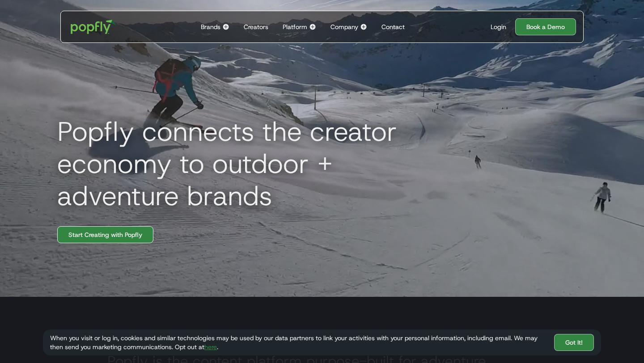 The height and width of the screenshot is (363, 644). Describe the element at coordinates (393, 27) in the screenshot. I see `a: Contact` at that location.